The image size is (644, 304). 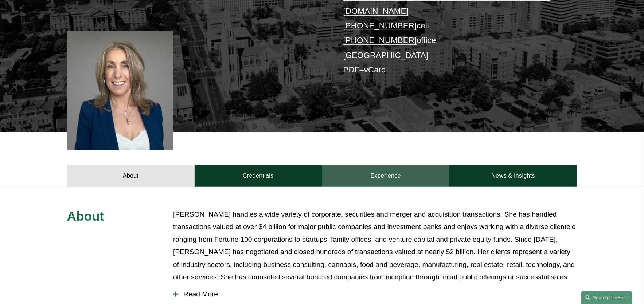 I want to click on a: About, so click(x=131, y=176).